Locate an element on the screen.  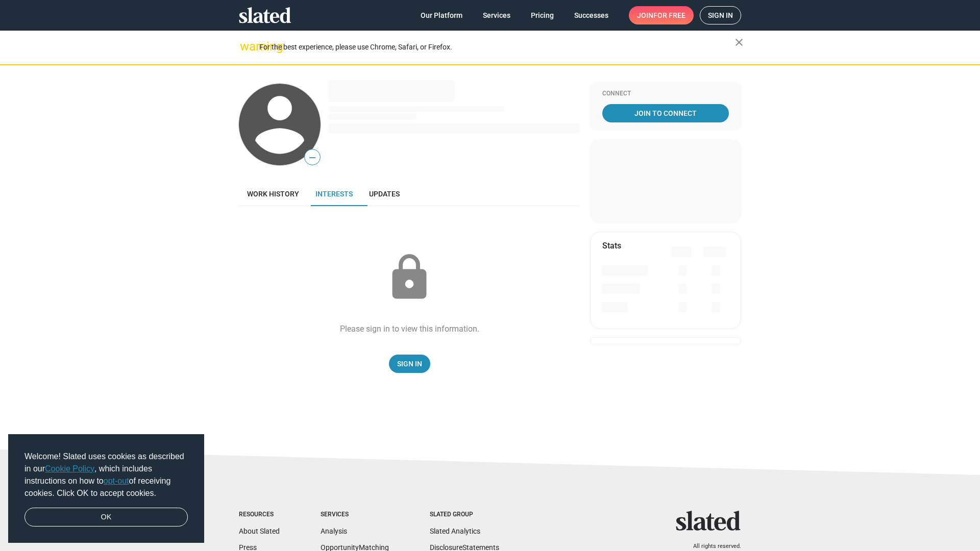
div: Please sign in to view this information. is located at coordinates (409, 328).